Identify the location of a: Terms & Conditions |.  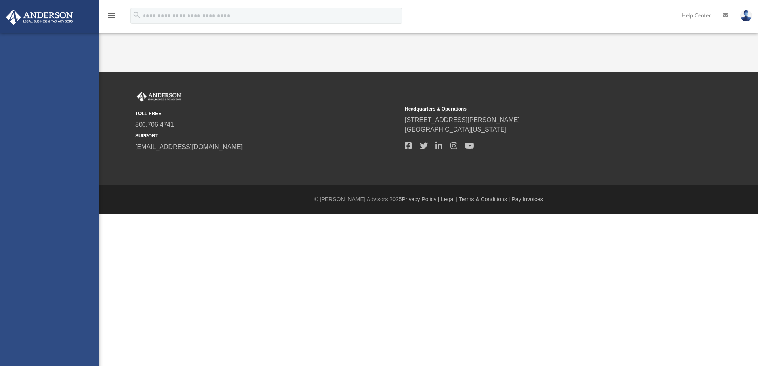
(484, 199).